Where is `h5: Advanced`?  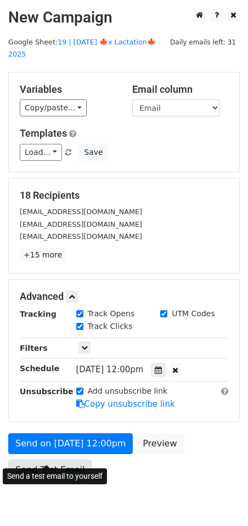
h5: Advanced is located at coordinates (124, 297).